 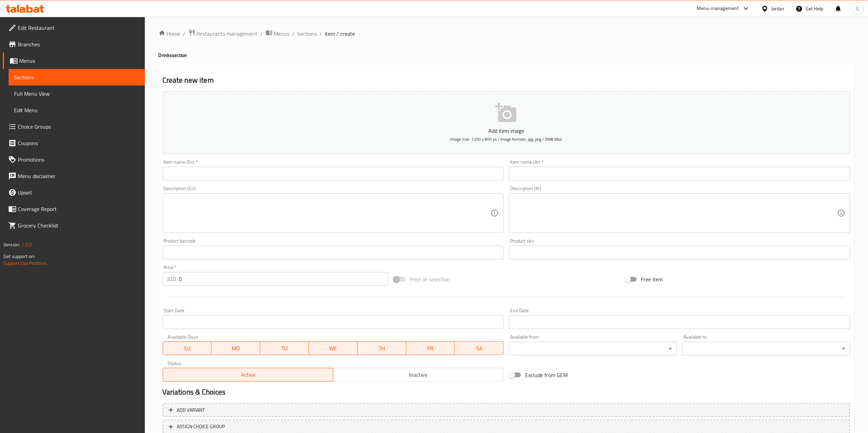 What do you see at coordinates (857, 9) in the screenshot?
I see `span: G` at bounding box center [857, 9].